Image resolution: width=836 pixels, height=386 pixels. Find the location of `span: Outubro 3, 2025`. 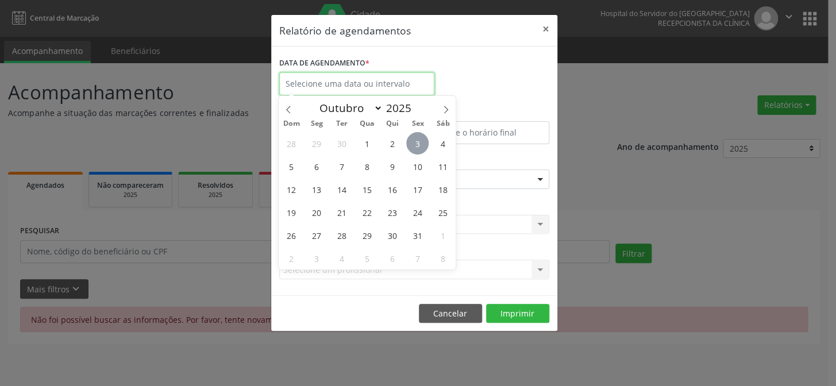

span: Outubro 3, 2025 is located at coordinates (417, 143).